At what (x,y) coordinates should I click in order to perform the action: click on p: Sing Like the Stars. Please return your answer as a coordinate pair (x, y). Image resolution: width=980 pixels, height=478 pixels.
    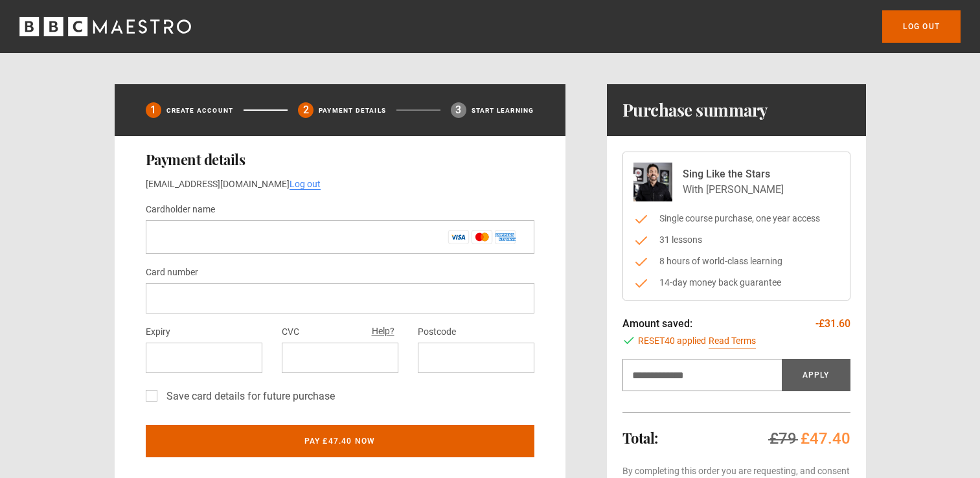
    Looking at the image, I should click on (733, 174).